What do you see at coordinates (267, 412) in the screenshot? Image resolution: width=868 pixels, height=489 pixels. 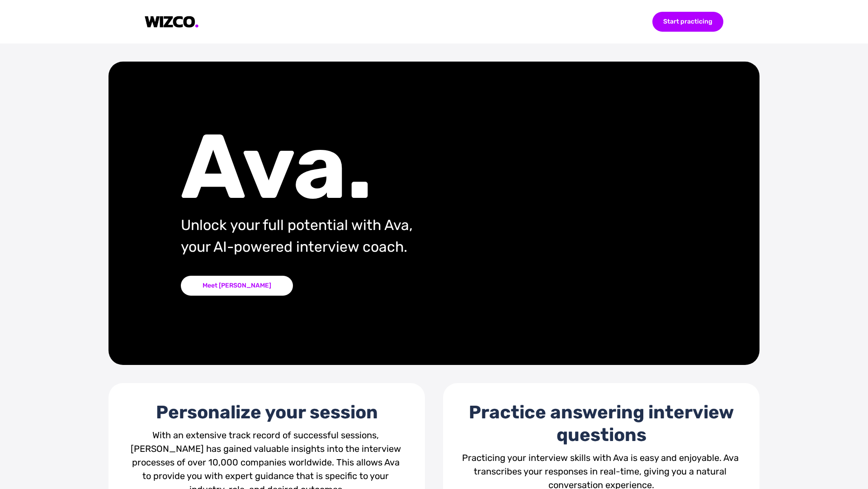 I see `div: Personalize your session` at bounding box center [267, 412].